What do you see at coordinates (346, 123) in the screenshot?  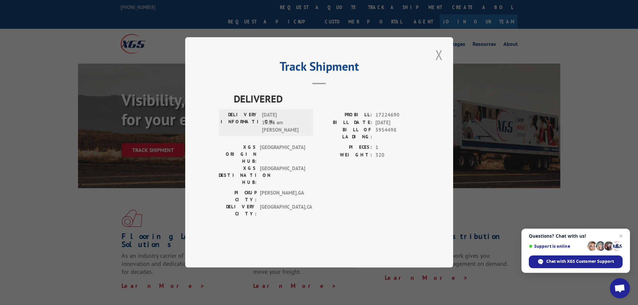 I see `label: BILL DATE:` at bounding box center [346, 123].